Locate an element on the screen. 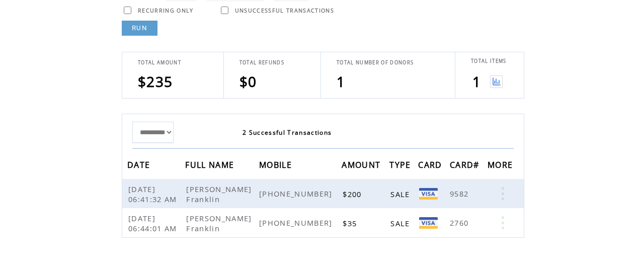 Image resolution: width=644 pixels, height=279 pixels. span: MOBILE is located at coordinates (277, 166).